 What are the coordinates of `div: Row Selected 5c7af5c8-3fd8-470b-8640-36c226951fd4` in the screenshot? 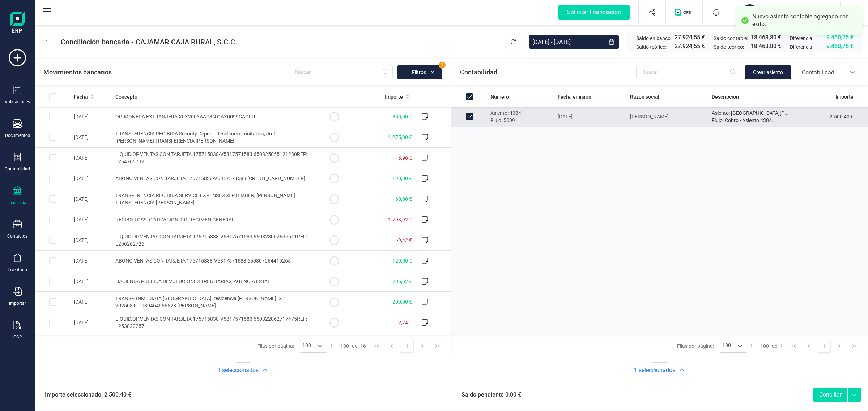 It's located at (53, 137).